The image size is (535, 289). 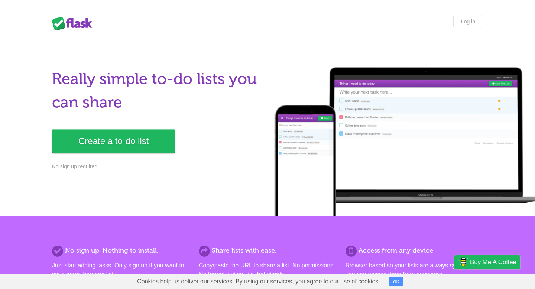 I want to click on p: Just start adding tasks. Only sign up if you want to save more than one list., so click(x=121, y=270).